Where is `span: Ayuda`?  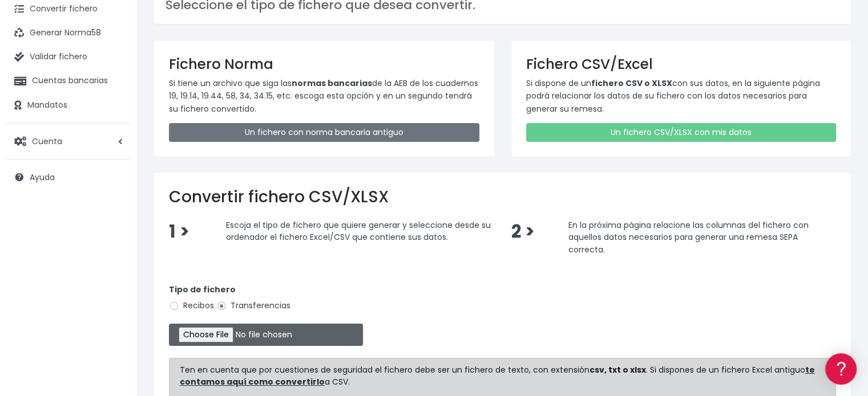 span: Ayuda is located at coordinates (42, 177).